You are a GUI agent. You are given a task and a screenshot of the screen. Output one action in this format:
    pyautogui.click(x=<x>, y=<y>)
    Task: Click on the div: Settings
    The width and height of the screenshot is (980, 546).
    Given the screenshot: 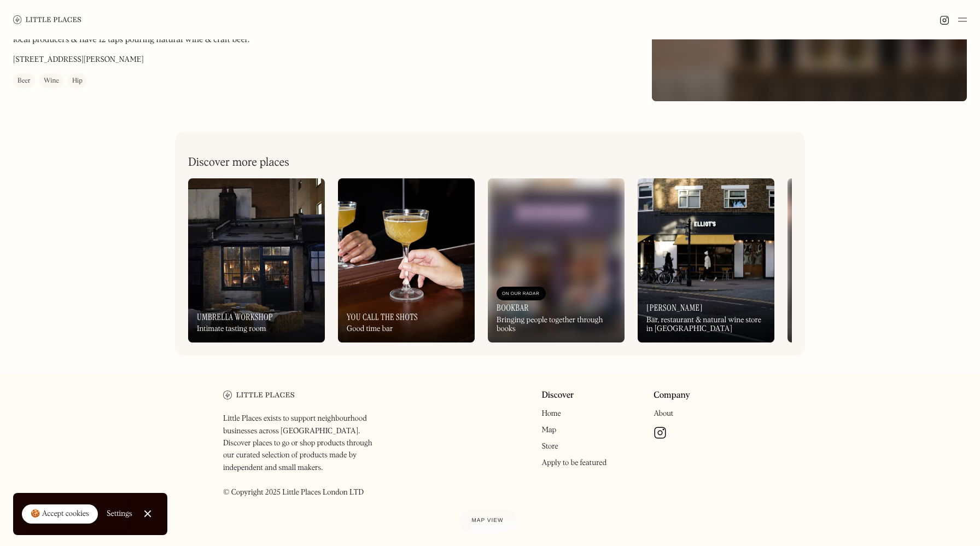 What is the action you would take?
    pyautogui.click(x=120, y=514)
    